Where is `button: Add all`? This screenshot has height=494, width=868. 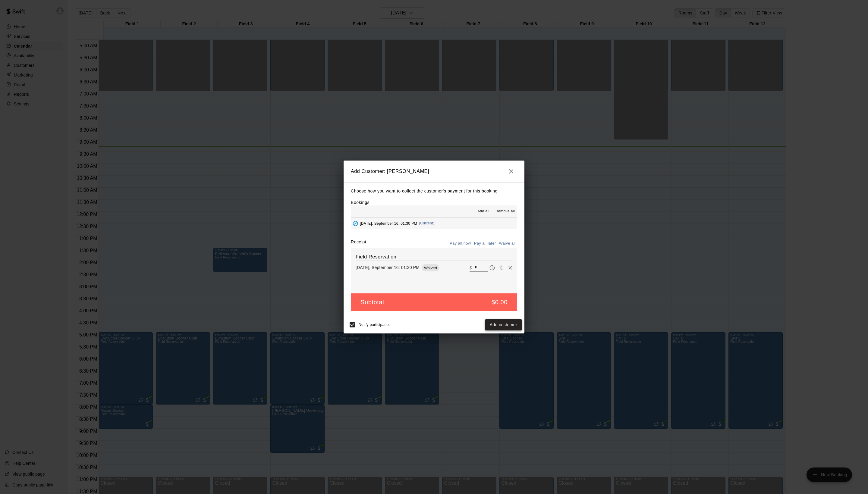 button: Add all is located at coordinates (483, 212).